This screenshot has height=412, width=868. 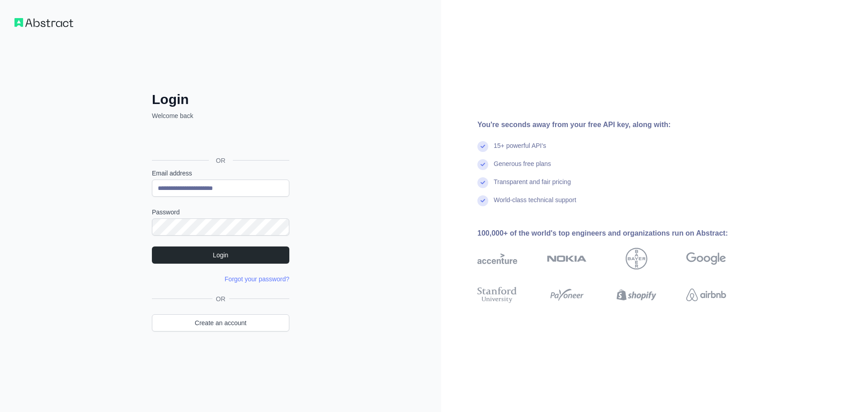 I want to click on label: Password, so click(x=221, y=212).